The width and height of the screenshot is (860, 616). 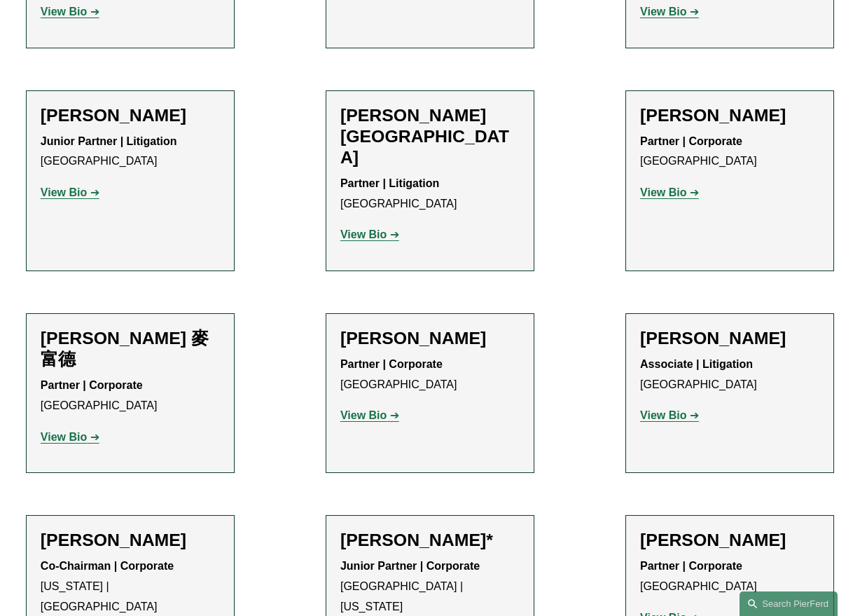 I want to click on a: Search this site, so click(x=788, y=603).